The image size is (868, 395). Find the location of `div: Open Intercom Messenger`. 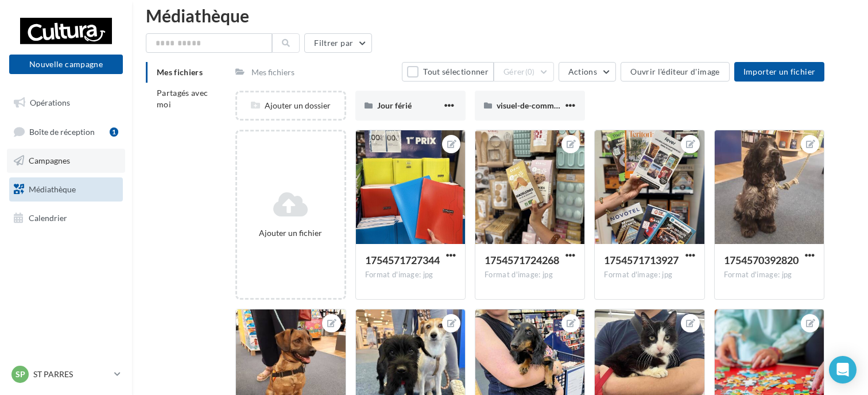

div: Open Intercom Messenger is located at coordinates (843, 370).